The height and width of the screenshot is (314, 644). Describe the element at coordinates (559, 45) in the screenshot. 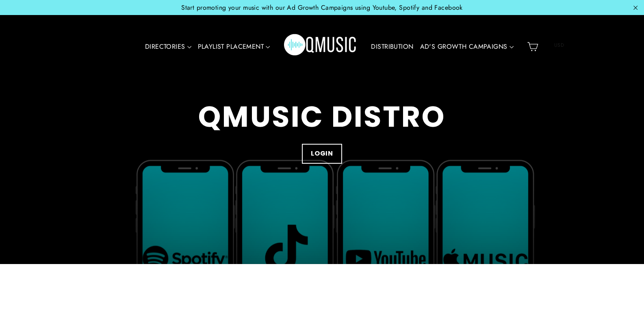

I see `span: USD` at that location.